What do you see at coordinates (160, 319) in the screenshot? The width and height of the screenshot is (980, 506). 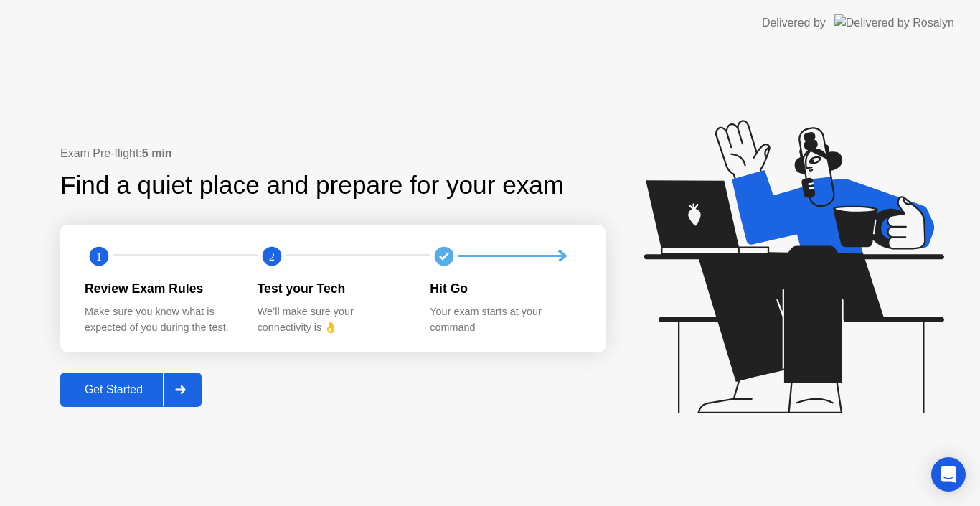 I see `div: Make sure you know what is expected of you during the test.` at bounding box center [160, 319].